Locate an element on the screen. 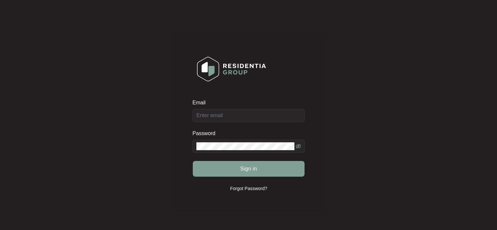 The image size is (497, 230). img: Login Logo is located at coordinates (231, 69).